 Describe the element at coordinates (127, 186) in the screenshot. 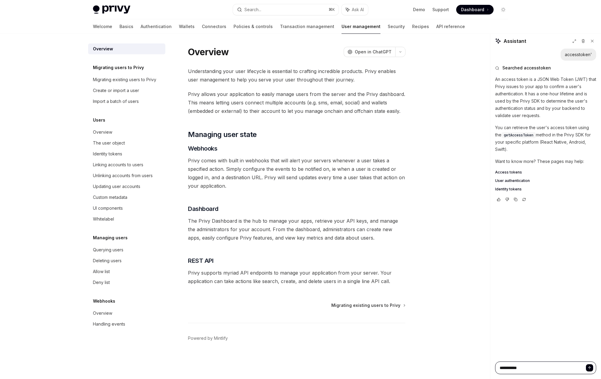

I see `a: Updating user accounts` at that location.